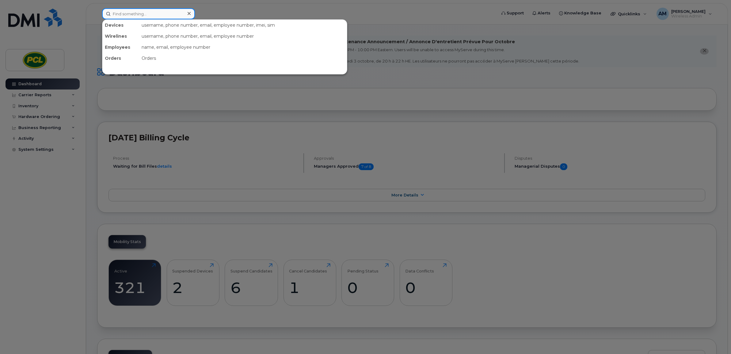 This screenshot has width=731, height=354. What do you see at coordinates (243, 25) in the screenshot?
I see `div: username, phone number, email, employee number, imei, sim` at bounding box center [243, 25].